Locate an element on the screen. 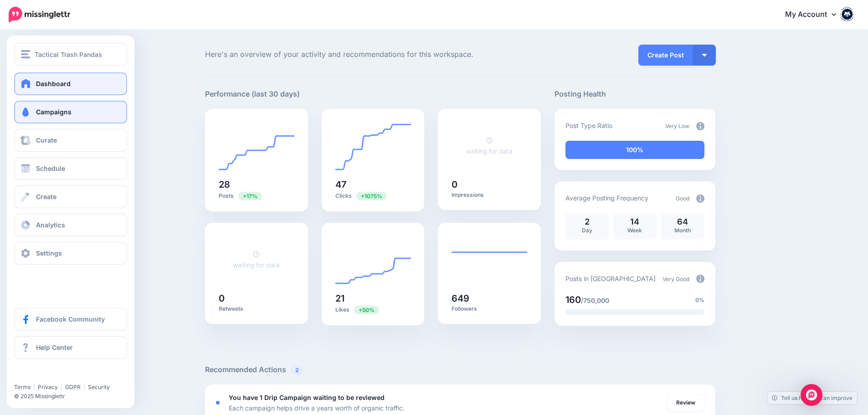 Image resolution: width=868 pixels, height=415 pixels. h5: 47 is located at coordinates (373, 185).